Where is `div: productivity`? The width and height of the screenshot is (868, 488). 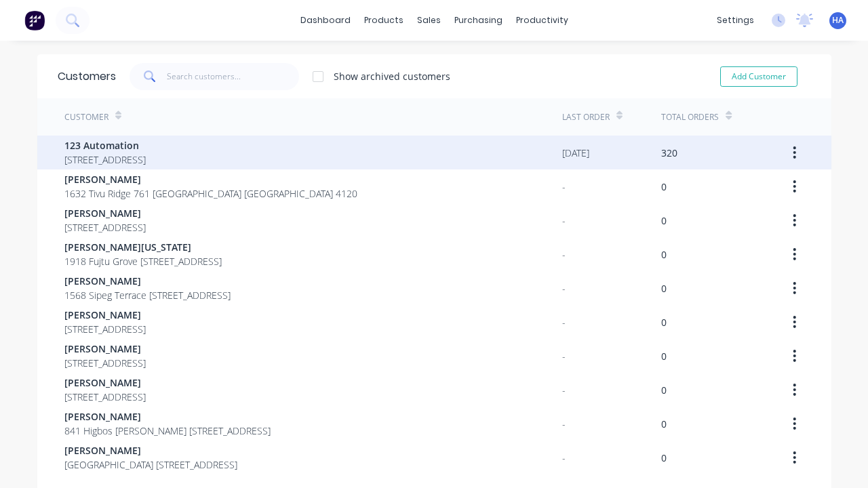
div: productivity is located at coordinates (542, 20).